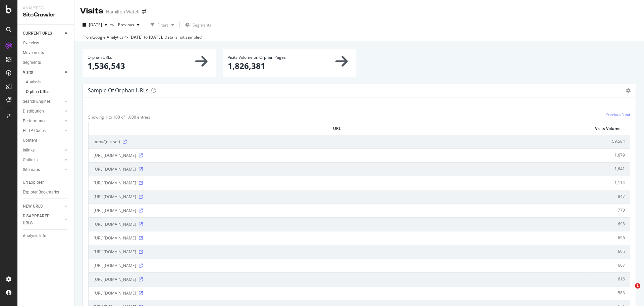 The width and height of the screenshot is (644, 306). What do you see at coordinates (46, 236) in the screenshot?
I see `a: Analysis Info` at bounding box center [46, 236].